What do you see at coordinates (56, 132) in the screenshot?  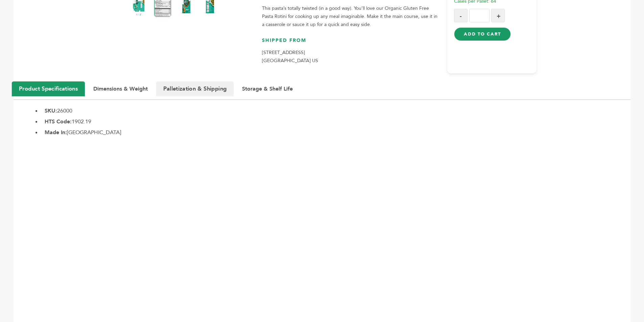 I see `b: Made In:` at bounding box center [56, 132].